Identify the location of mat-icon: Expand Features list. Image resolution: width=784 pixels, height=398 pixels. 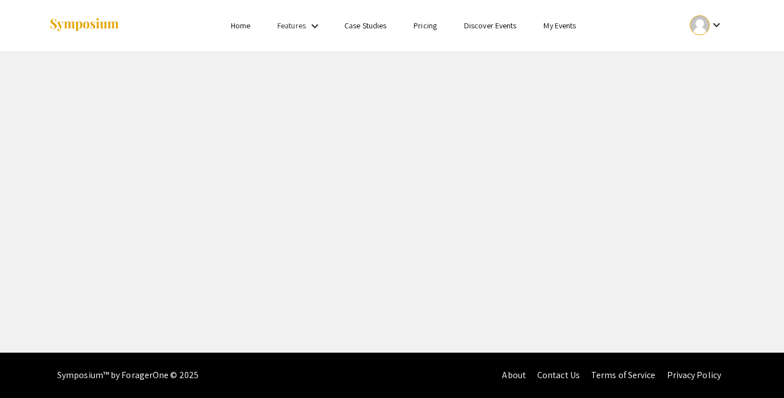
(315, 26).